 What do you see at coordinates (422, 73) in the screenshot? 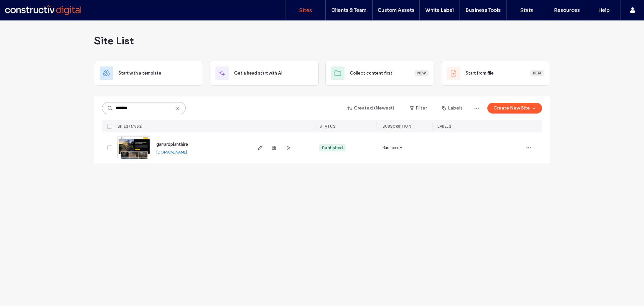
I see `div: New` at bounding box center [422, 73].